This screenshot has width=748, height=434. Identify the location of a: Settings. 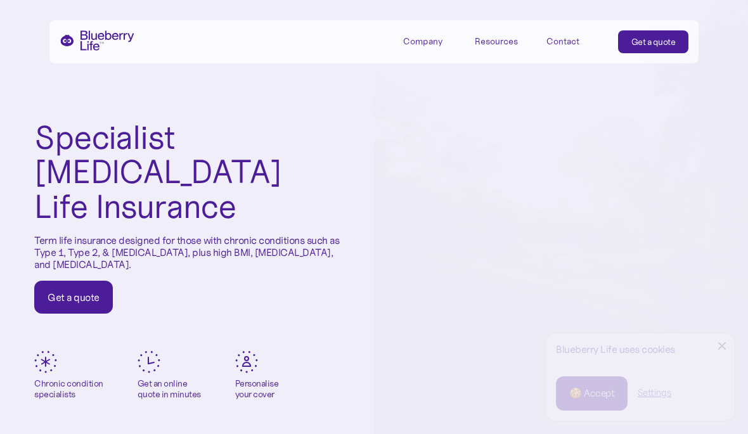
(654, 393).